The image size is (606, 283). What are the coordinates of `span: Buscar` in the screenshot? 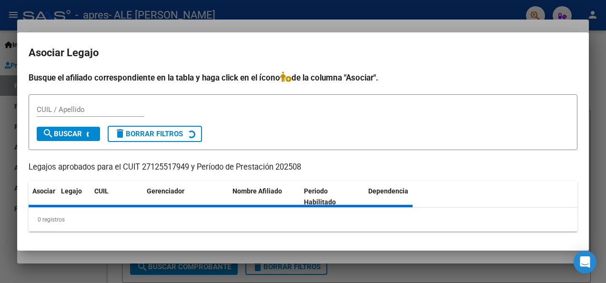 It's located at (62, 134).